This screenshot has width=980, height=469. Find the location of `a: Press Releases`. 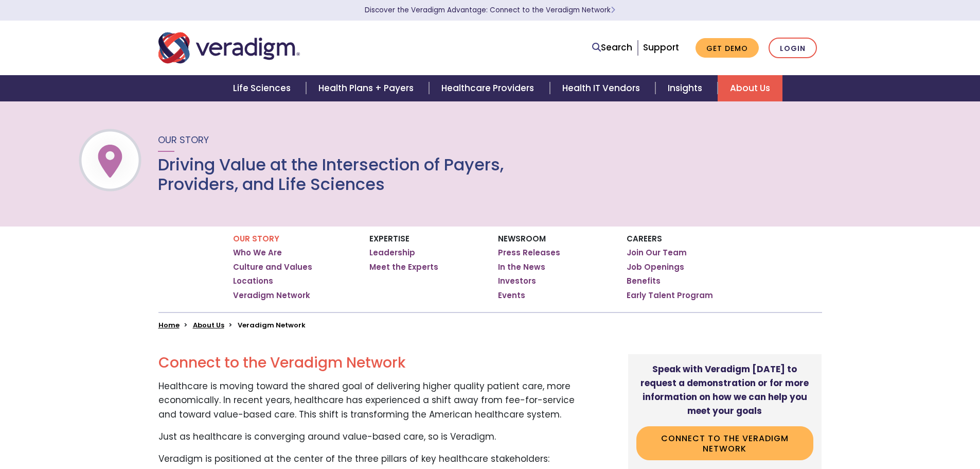

a: Press Releases is located at coordinates (529, 252).